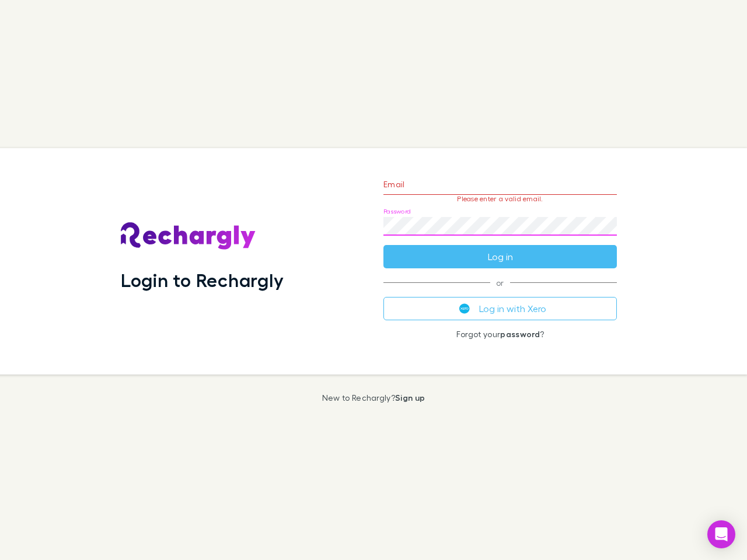 The width and height of the screenshot is (747, 560). Describe the element at coordinates (721, 534) in the screenshot. I see `div: Open Intercom Messenger` at that location.